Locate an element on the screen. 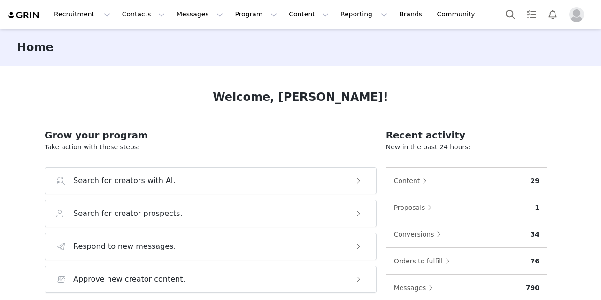 The height and width of the screenshot is (300, 601). h3: Approve new creator content. is located at coordinates (129, 280).